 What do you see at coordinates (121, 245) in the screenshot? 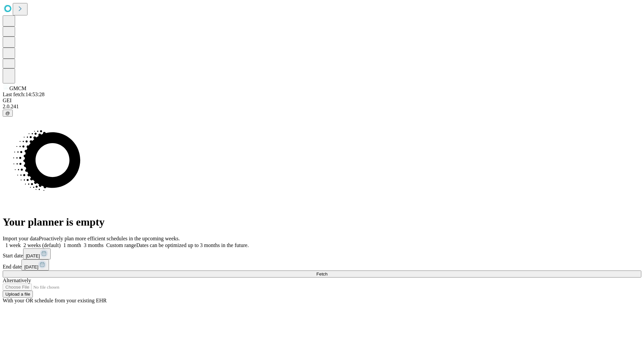
I see `span: Custom range` at bounding box center [121, 245].